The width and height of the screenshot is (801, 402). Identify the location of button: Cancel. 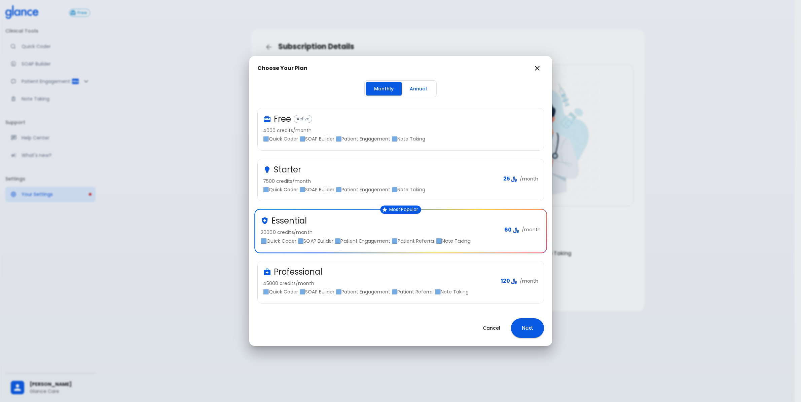
(491, 328).